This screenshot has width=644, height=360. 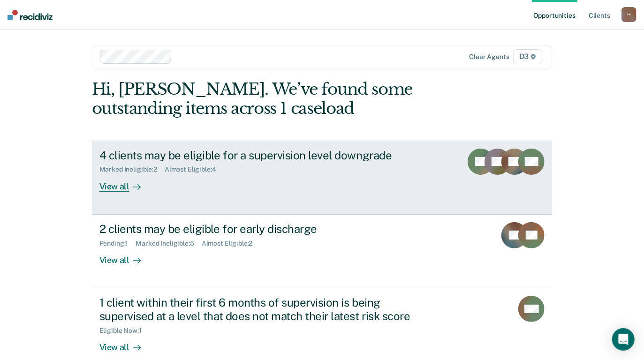 I want to click on div: 2 clients may be eligible for early discharge, so click(x=264, y=229).